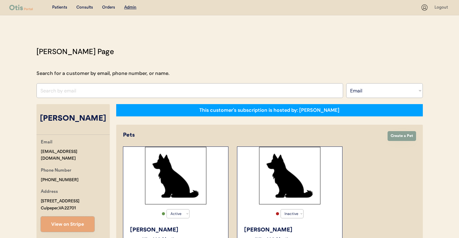  What do you see at coordinates (130, 7) in the screenshot?
I see `u: Admin` at bounding box center [130, 7].